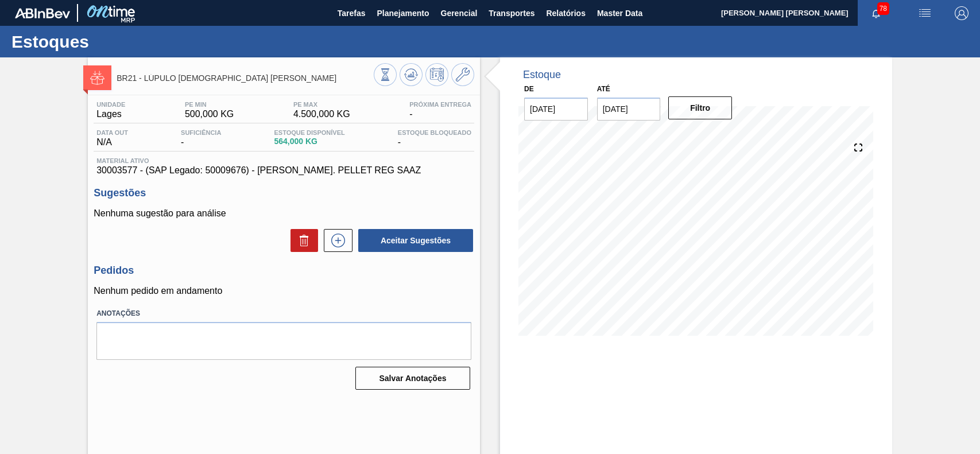 The image size is (980, 454). I want to click on span: Unidade, so click(111, 104).